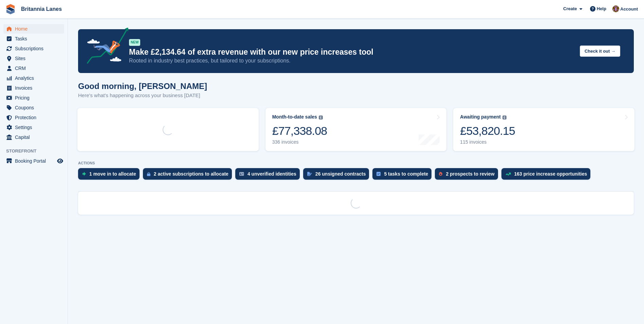 This screenshot has height=324, width=644. What do you see at coordinates (37, 151) in the screenshot?
I see `span: Storefront` at bounding box center [37, 151].